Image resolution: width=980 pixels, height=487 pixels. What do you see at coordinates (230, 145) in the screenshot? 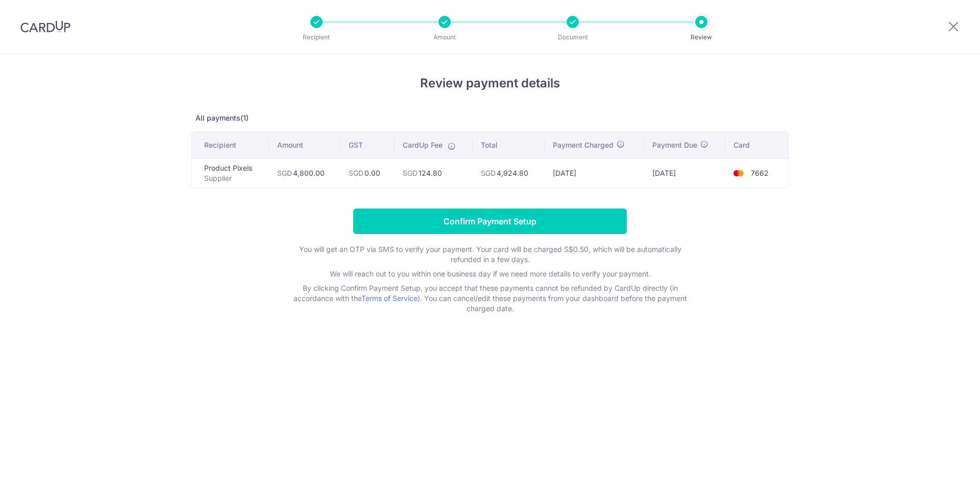
I see `th: Recipient` at bounding box center [230, 145].